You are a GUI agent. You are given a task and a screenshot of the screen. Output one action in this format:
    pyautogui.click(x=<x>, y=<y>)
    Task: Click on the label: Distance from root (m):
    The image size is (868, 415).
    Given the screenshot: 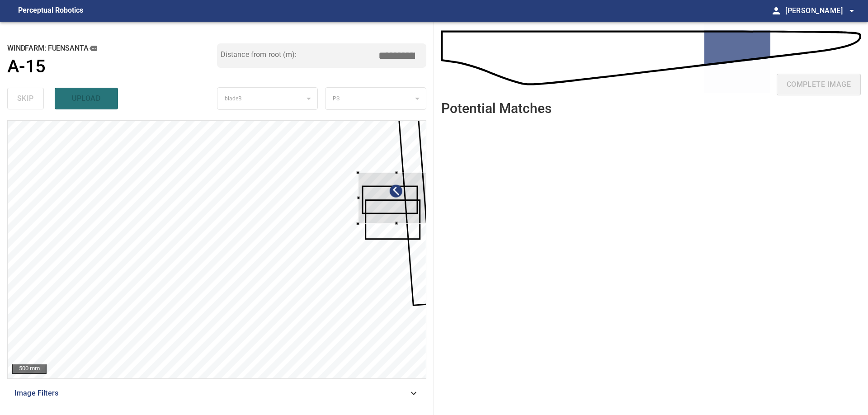 What is the action you would take?
    pyautogui.click(x=259, y=55)
    